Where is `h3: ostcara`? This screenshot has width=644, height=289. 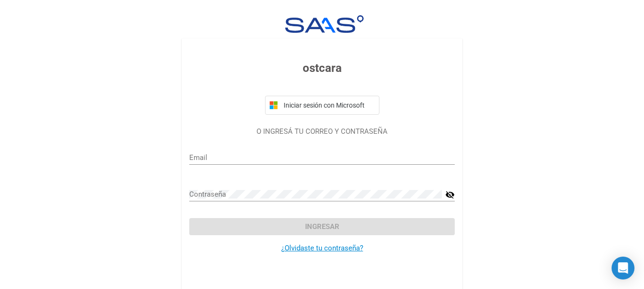 h3: ostcara is located at coordinates (322, 68).